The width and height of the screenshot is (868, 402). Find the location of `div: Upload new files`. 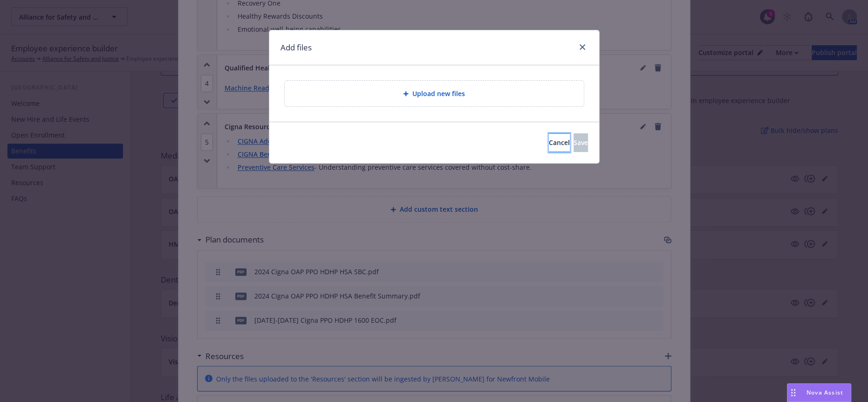

div: Upload new files is located at coordinates (434, 93).